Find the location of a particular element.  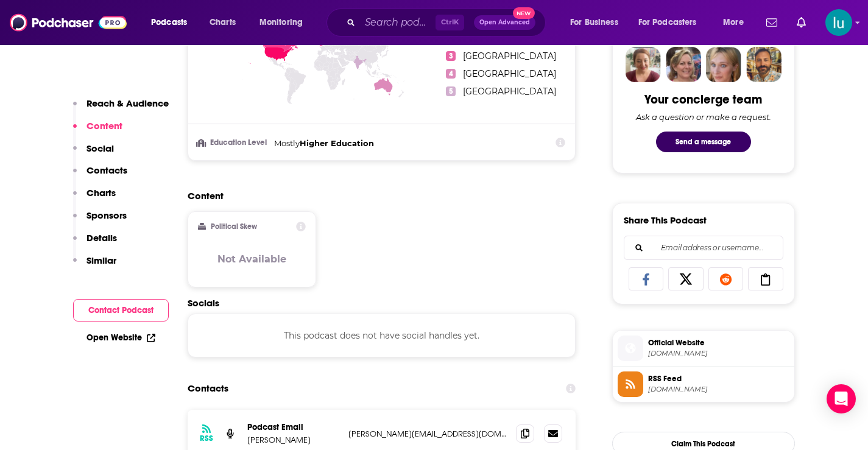

img: Barbara Profile is located at coordinates (683, 64).